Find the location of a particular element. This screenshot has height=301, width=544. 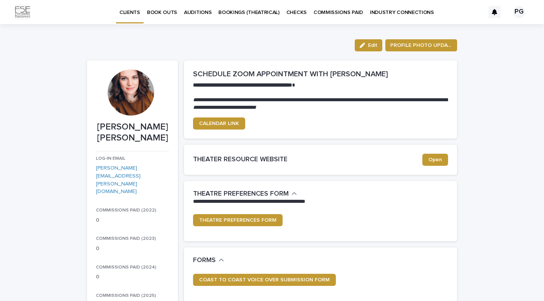

div: PG is located at coordinates (519, 12).